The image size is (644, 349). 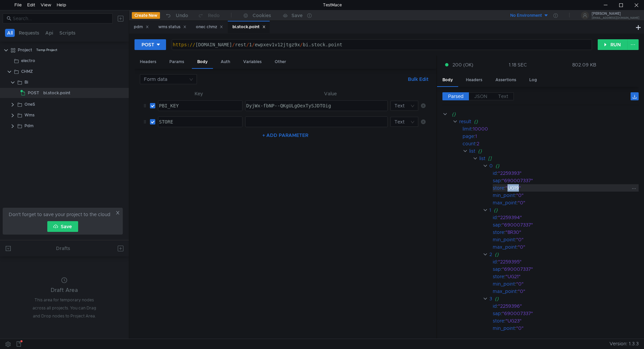 I want to click on div: 0, so click(x=491, y=166).